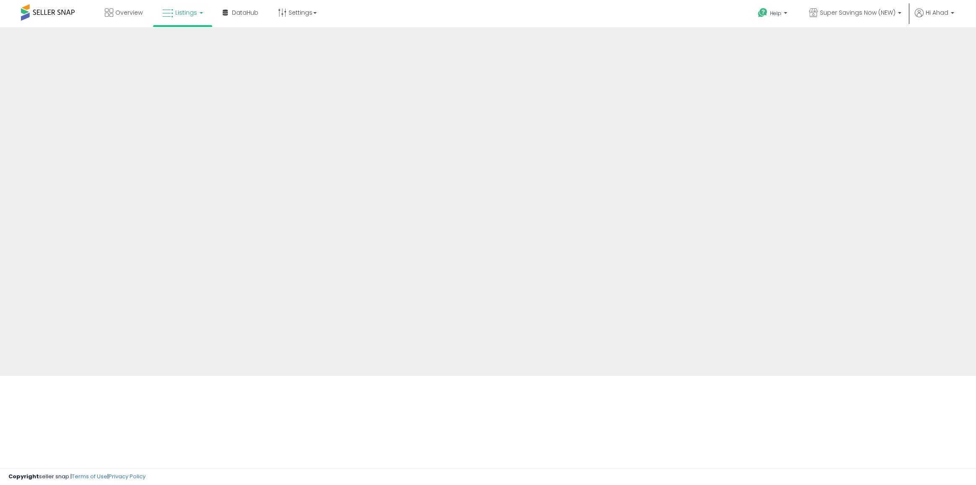 The image size is (976, 485). Describe the element at coordinates (776, 13) in the screenshot. I see `span: Help` at that location.